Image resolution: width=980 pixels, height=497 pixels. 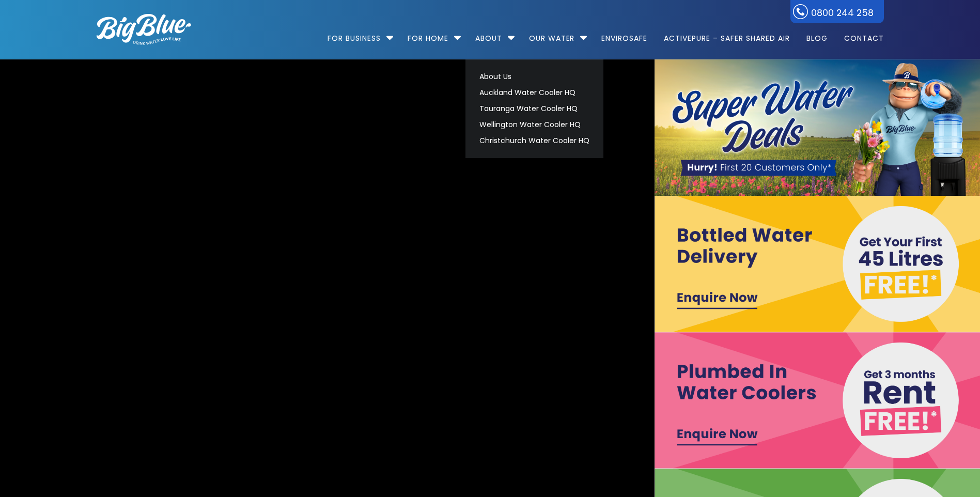 I want to click on a: Tauranga Water Cooler HQ, so click(x=534, y=109).